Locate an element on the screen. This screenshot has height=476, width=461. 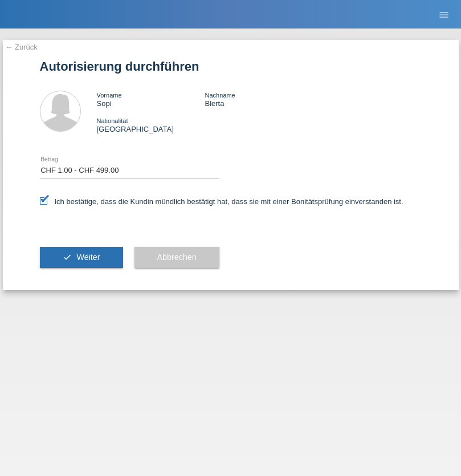
span: Nachname is located at coordinates (220, 95).